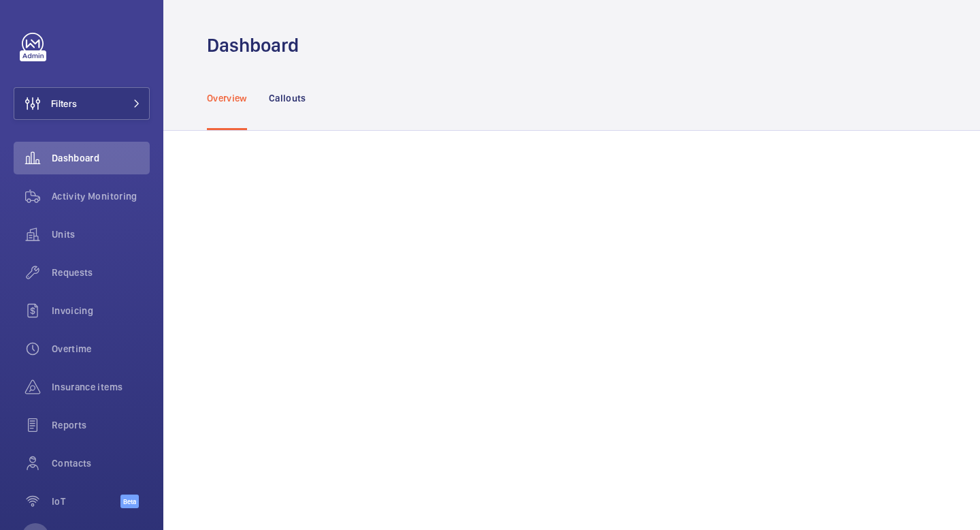 This screenshot has height=530, width=980. Describe the element at coordinates (101, 349) in the screenshot. I see `span: Overtime` at that location.